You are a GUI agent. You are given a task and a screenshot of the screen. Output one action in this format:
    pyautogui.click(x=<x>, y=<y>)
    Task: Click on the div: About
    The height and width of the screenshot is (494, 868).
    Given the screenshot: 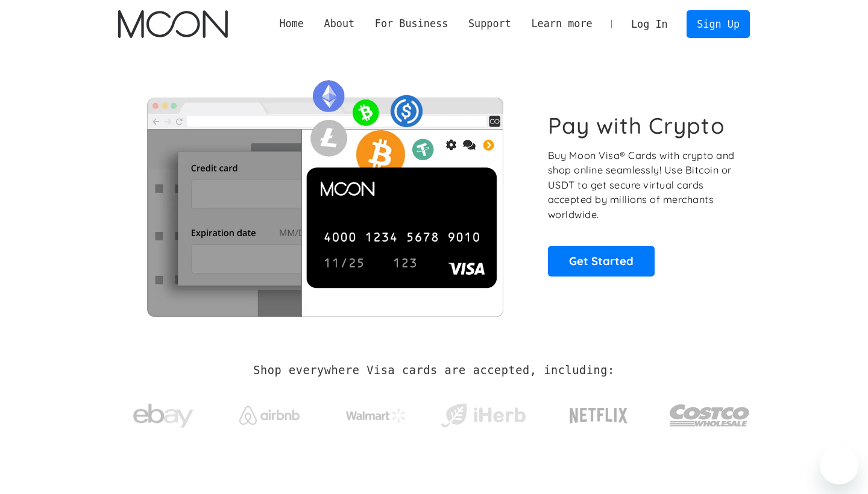 What is the action you would take?
    pyautogui.click(x=340, y=23)
    